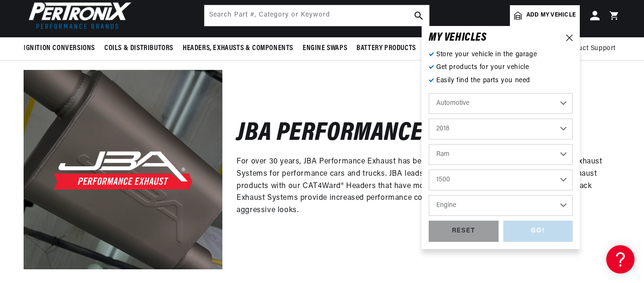  Describe the element at coordinates (501, 81) in the screenshot. I see `p: Easily find the parts you need` at that location.